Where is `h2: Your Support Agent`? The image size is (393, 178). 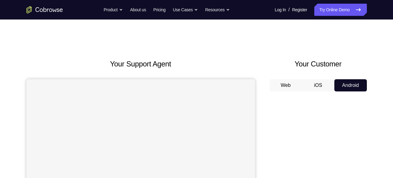 h2: Your Support Agent is located at coordinates (141, 64).